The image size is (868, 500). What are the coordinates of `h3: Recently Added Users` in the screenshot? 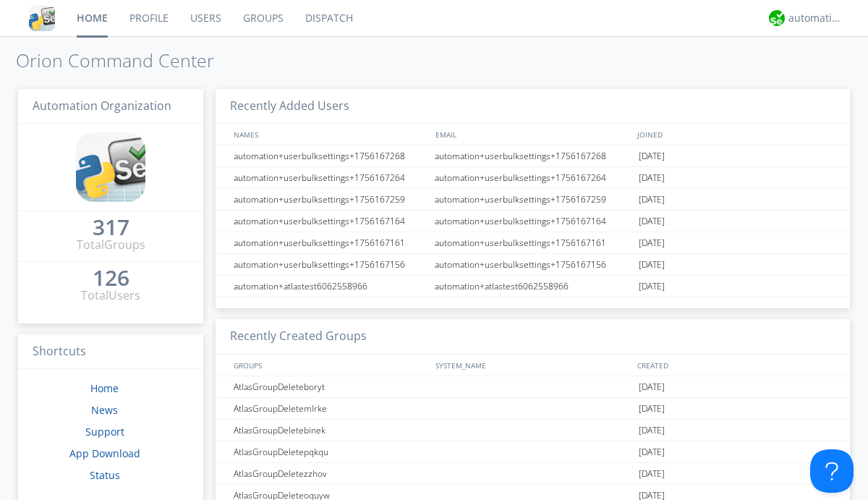 It's located at (532, 106).